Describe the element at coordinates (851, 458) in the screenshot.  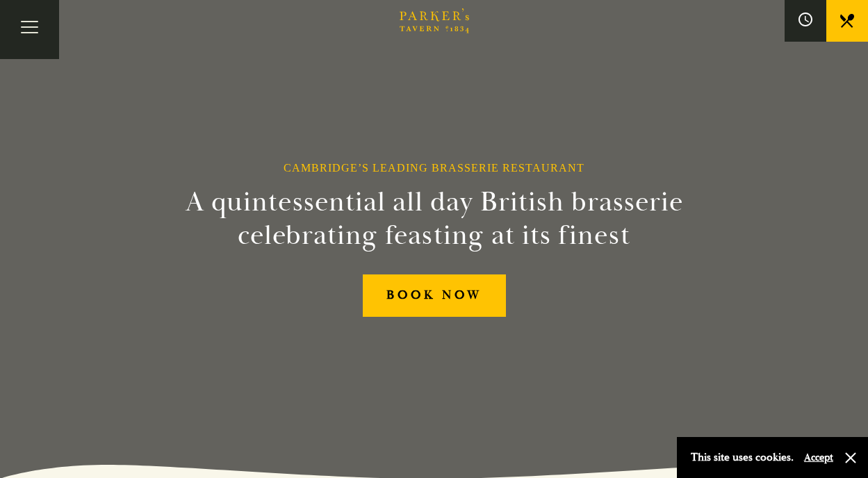
I see `button: Close and accept` at that location.